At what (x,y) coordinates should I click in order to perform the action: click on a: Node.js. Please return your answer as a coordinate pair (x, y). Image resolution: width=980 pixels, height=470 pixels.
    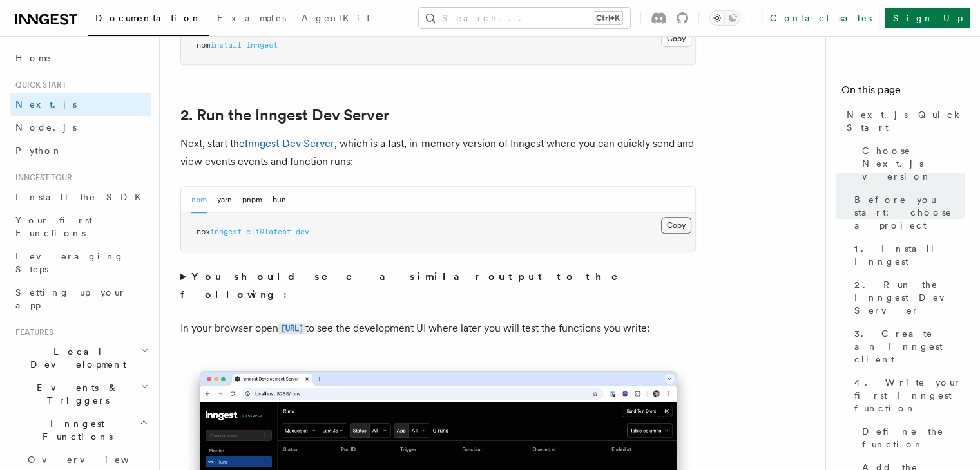
    Looking at the image, I should click on (81, 127).